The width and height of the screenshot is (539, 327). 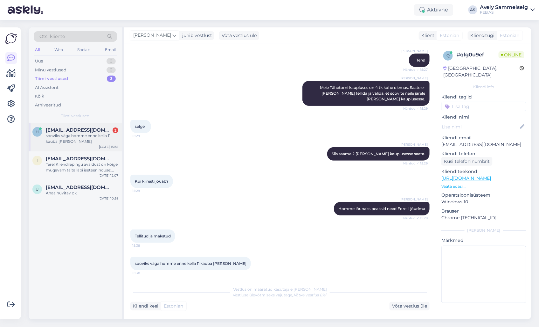 What do you see at coordinates (37, 50) in the screenshot?
I see `div: All` at bounding box center [37, 50].